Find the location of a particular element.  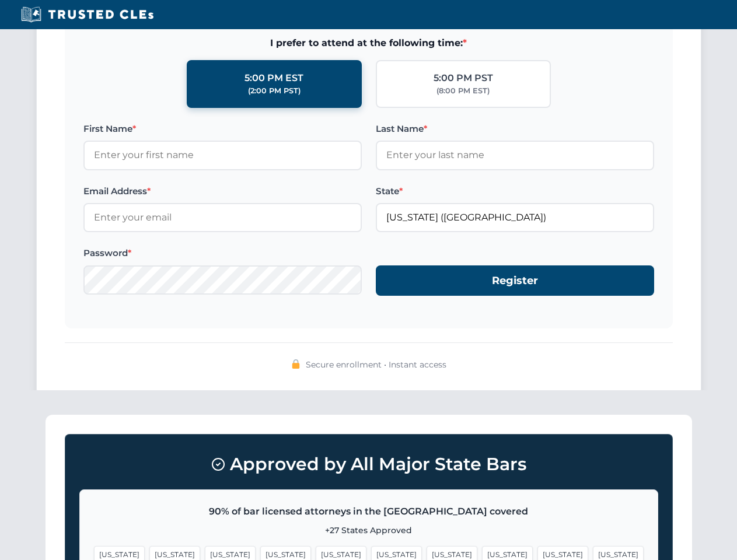

span: Secure enrollment • Instant access is located at coordinates (376, 365).